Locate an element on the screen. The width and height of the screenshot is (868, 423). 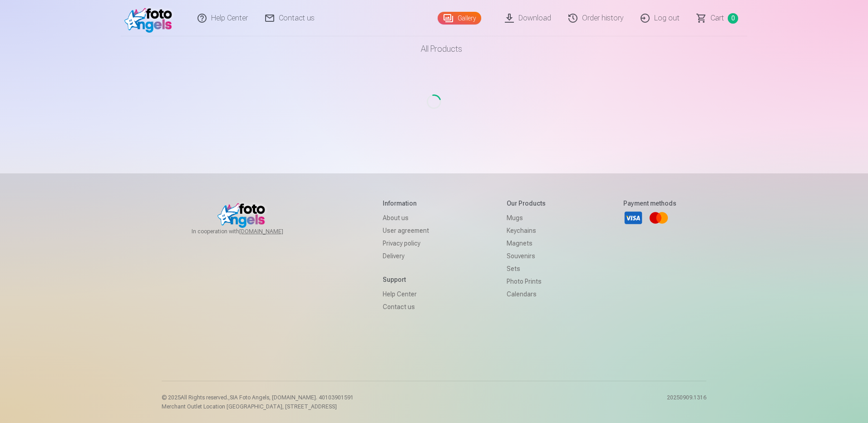
a: Magnets is located at coordinates (526, 243).